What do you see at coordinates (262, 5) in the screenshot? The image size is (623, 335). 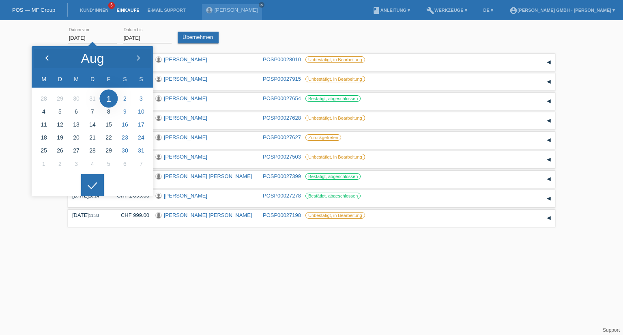 I see `i: close` at bounding box center [262, 5].